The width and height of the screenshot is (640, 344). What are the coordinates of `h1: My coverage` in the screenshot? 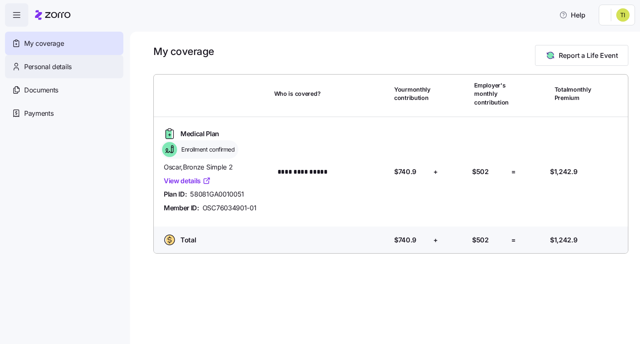 It's located at (184, 51).